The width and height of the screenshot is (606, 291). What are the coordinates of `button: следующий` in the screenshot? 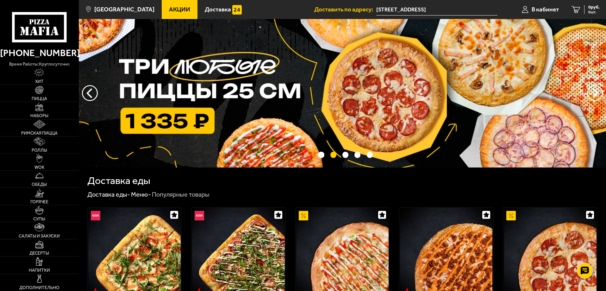 It's located at (90, 93).